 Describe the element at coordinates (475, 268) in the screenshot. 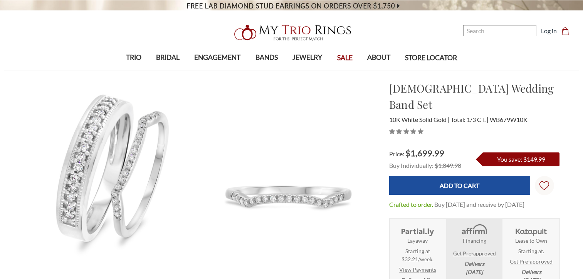

I see `em: Delivers` at that location.